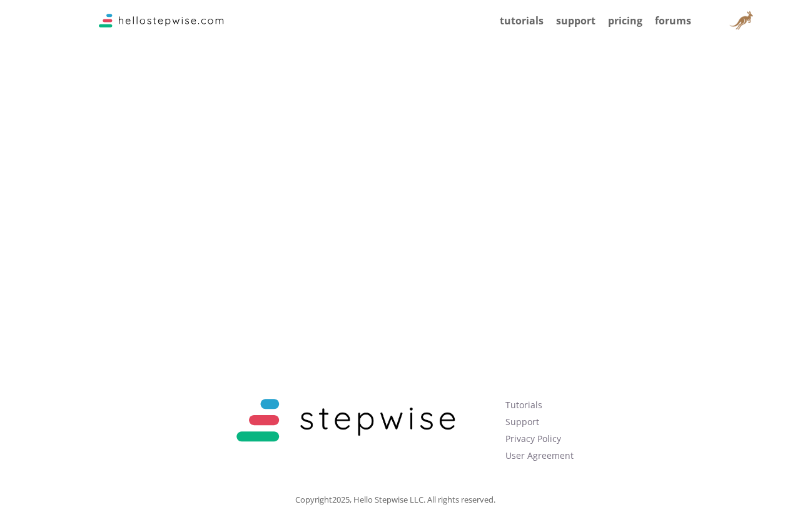 This screenshot has width=790, height=532. Describe the element at coordinates (521, 21) in the screenshot. I see `a: tutorials` at that location.